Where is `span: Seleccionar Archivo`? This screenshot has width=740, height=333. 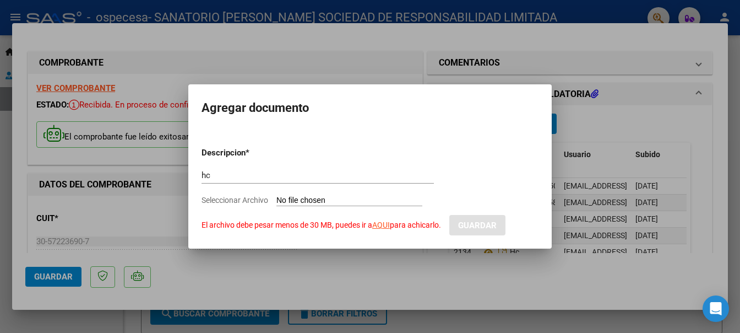 span: Seleccionar Archivo is located at coordinates (235, 200).